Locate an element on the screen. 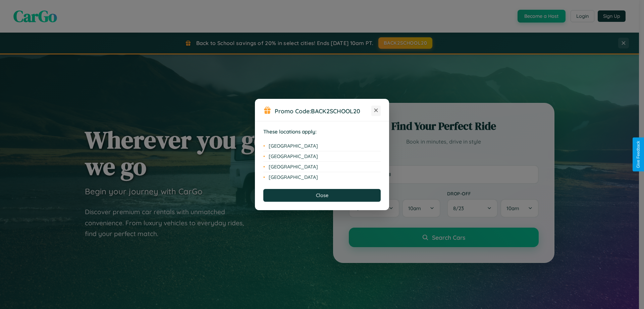  h3: Promo Code: is located at coordinates (323, 111).